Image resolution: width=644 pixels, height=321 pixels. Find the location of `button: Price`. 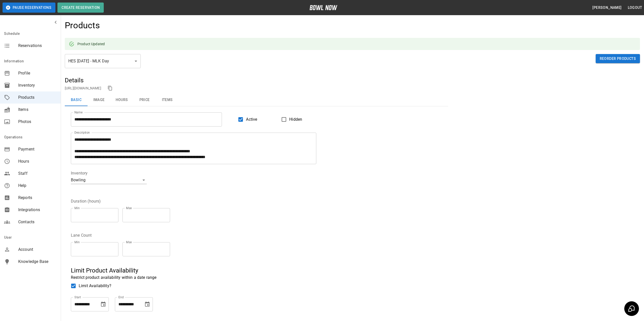

button: Price is located at coordinates (145, 100).